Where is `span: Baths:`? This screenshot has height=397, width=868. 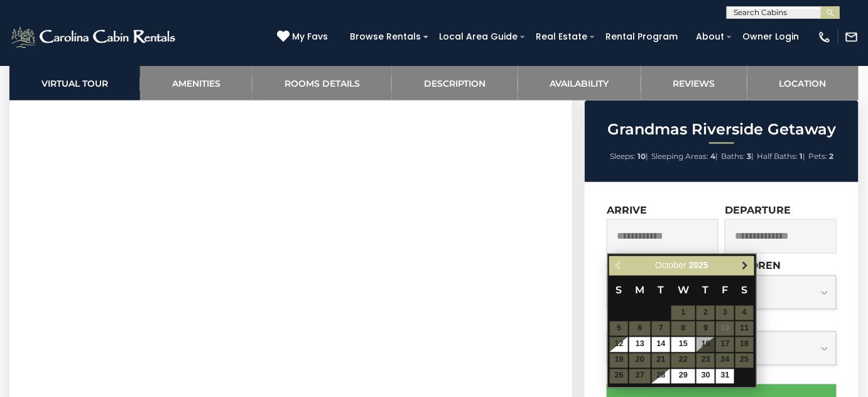 span: Baths: is located at coordinates (732, 156).